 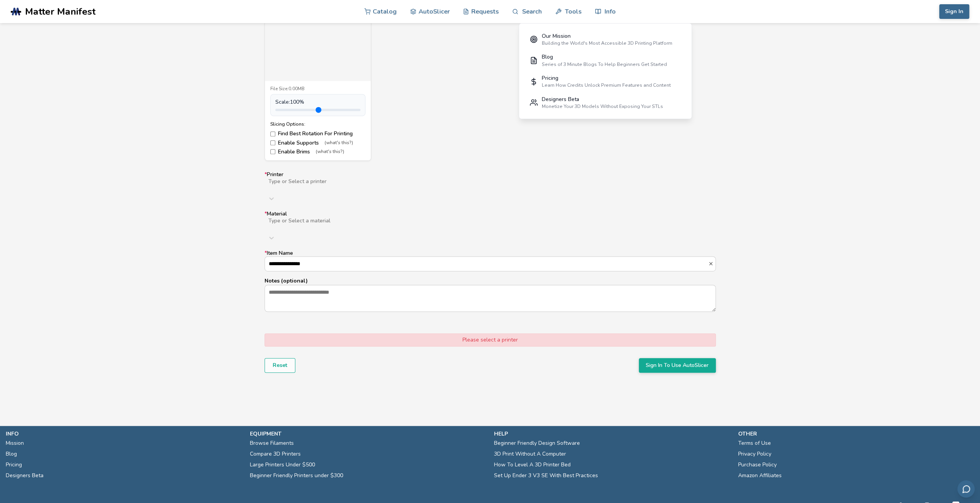 What do you see at coordinates (490, 228) in the screenshot?
I see `label: Material` at bounding box center [490, 228].